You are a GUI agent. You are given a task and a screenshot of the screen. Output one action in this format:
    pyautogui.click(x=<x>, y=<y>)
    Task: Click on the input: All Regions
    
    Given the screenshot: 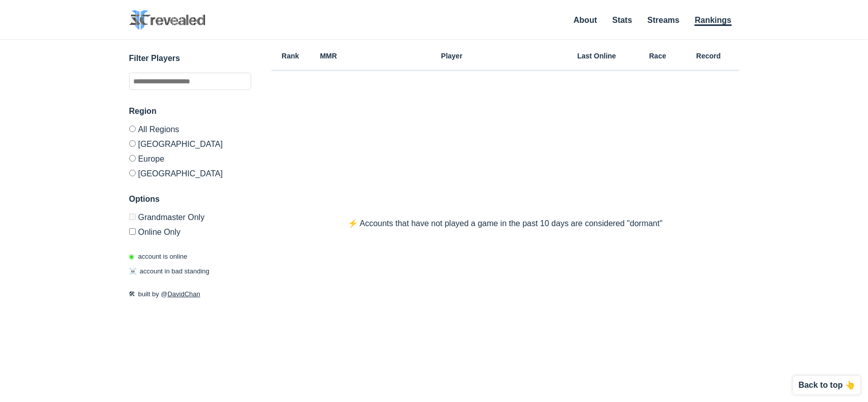 What is the action you would take?
    pyautogui.click(x=132, y=129)
    